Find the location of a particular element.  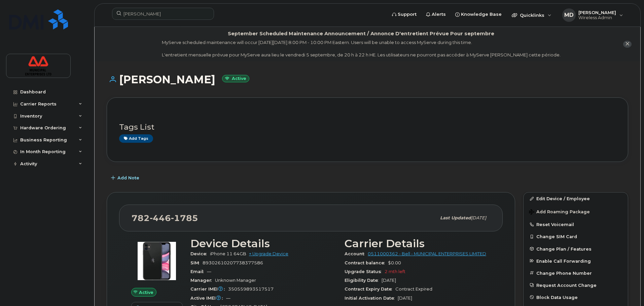

span: iPhone 11 64GB is located at coordinates (228, 254).